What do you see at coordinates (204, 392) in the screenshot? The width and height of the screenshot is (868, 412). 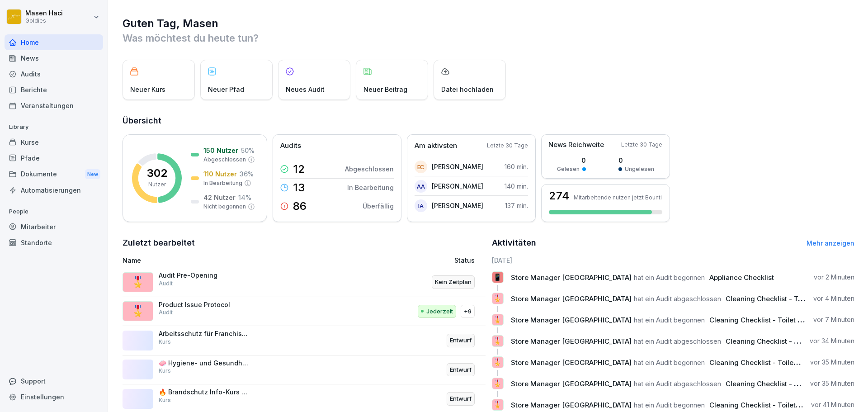 I see `p: 🔥 Brandschutz Info-Kurs für Franchisepartner:innen` at bounding box center [204, 392].